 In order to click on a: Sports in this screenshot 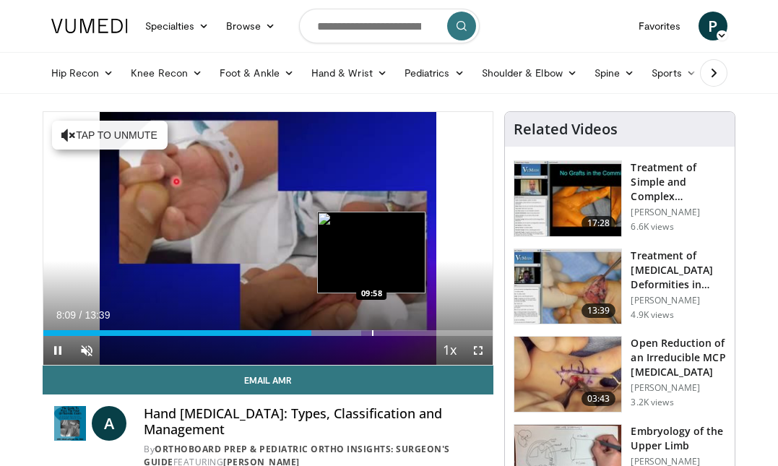, I will do `click(674, 73)`.